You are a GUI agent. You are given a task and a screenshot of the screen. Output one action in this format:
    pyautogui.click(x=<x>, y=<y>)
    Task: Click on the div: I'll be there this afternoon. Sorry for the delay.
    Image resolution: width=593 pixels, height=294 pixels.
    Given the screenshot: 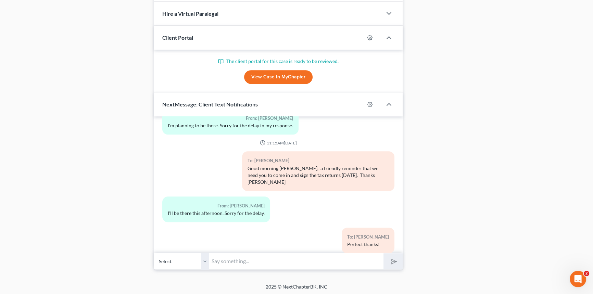 What is the action you would take?
    pyautogui.click(x=216, y=213)
    